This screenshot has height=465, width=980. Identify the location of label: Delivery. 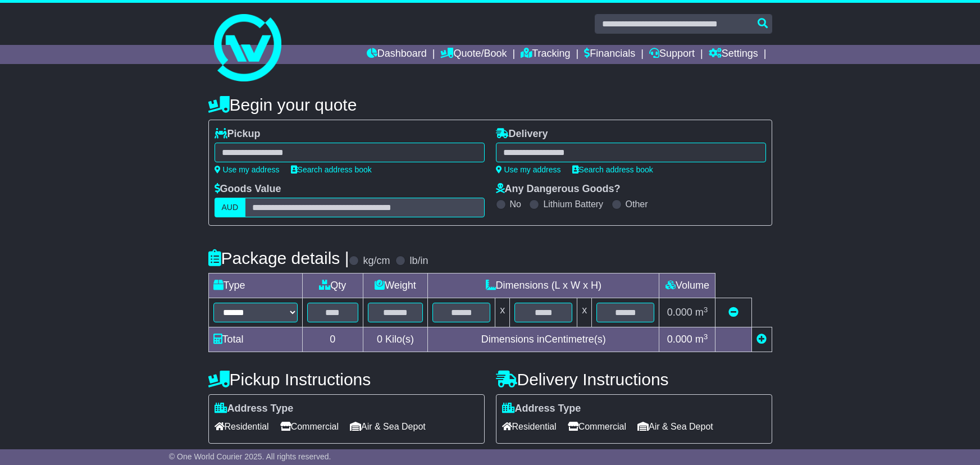
(521, 134).